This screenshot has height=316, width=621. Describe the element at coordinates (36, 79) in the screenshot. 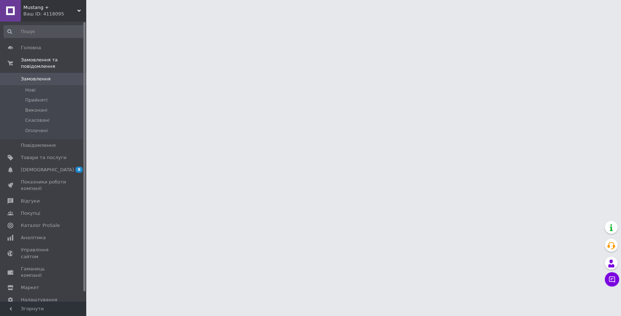

I see `span: Замовлення` at that location.